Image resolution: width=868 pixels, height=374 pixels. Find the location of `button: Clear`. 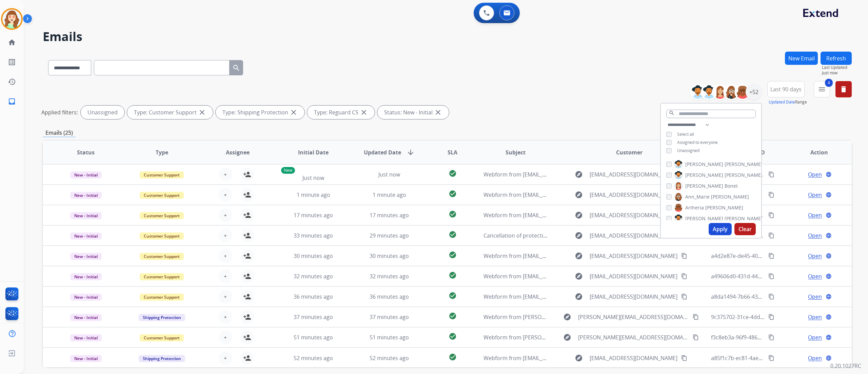

button: Clear is located at coordinates (745, 229).